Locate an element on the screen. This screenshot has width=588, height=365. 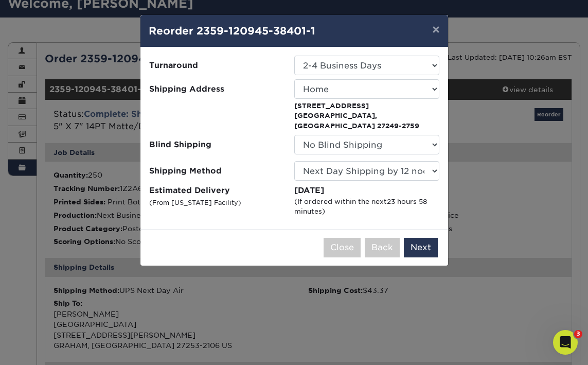
label: Estimated Delivery is located at coordinates (222, 200).